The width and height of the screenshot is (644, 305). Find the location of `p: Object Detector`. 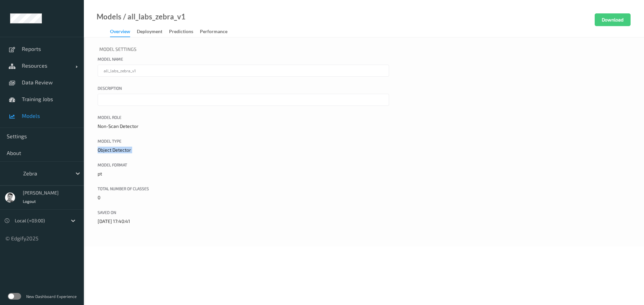

p: Object Detector is located at coordinates (243, 150).